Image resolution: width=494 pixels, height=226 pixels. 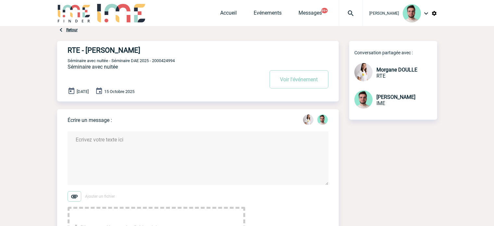 I want to click on p: Conversation partagée avec :, so click(x=396, y=53).